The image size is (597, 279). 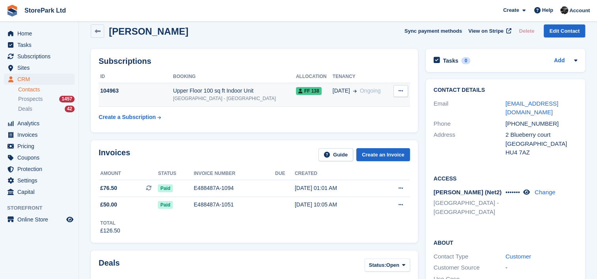 What do you see at coordinates (336, 155) in the screenshot?
I see `a: Guide` at bounding box center [336, 155].